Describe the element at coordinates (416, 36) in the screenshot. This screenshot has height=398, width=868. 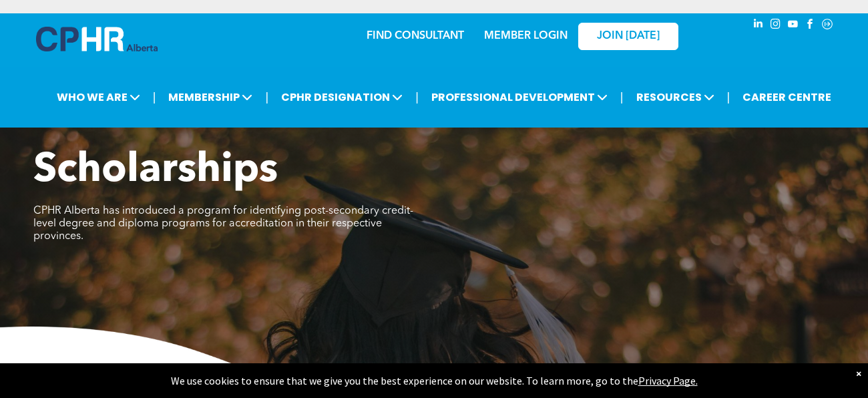
I see `a: FIND CONSULTANT` at that location.